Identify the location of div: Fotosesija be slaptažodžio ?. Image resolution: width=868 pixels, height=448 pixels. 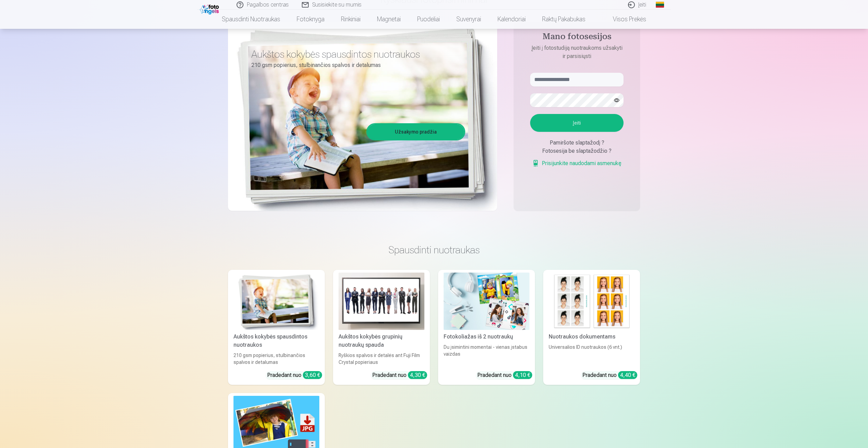
(577, 151).